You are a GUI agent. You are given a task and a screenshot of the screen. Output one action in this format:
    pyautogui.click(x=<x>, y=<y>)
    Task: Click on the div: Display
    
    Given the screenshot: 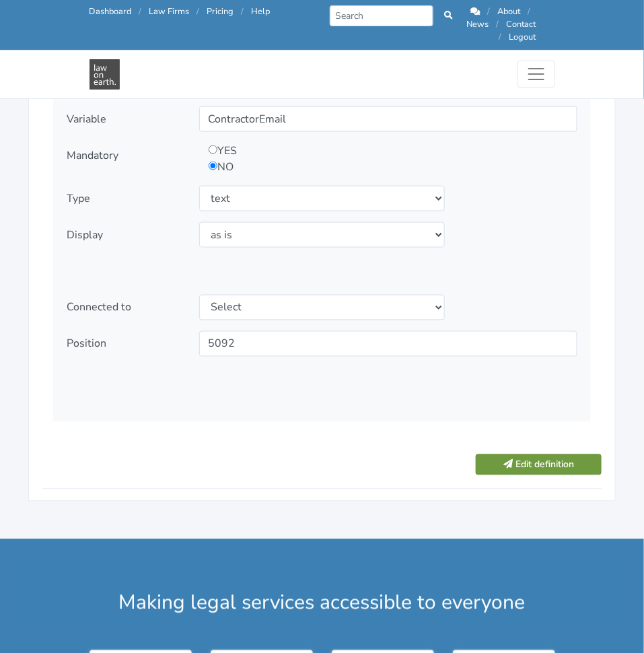 What is the action you would take?
    pyautogui.click(x=123, y=235)
    